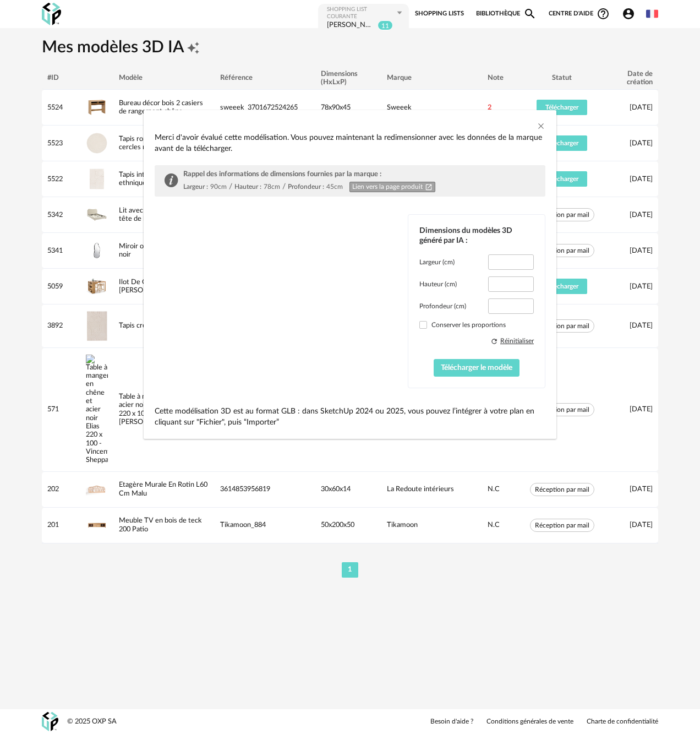  Describe the element at coordinates (350, 144) in the screenshot. I see `div: Merci d'avoir évalué cette modélisation. Vous pouvez maintenant la redimensionner avec les donnée...` at that location.